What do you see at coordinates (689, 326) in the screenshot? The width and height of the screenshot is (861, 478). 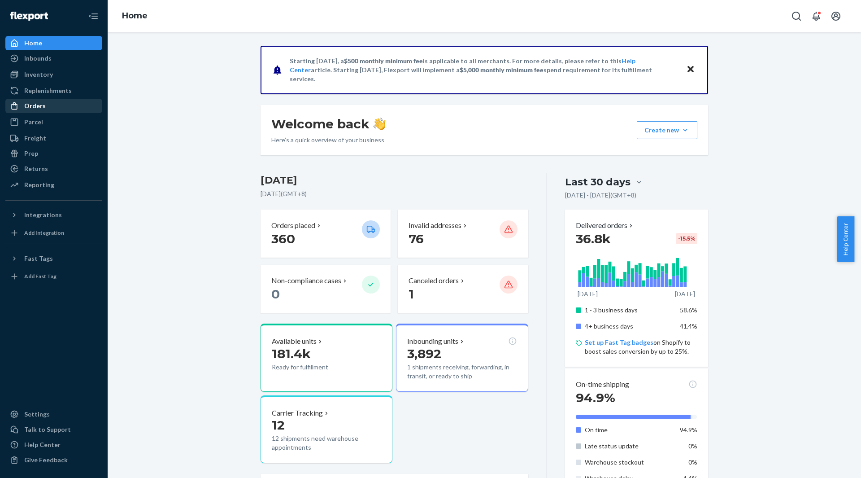 I see `span: 41.4%` at bounding box center [689, 326].